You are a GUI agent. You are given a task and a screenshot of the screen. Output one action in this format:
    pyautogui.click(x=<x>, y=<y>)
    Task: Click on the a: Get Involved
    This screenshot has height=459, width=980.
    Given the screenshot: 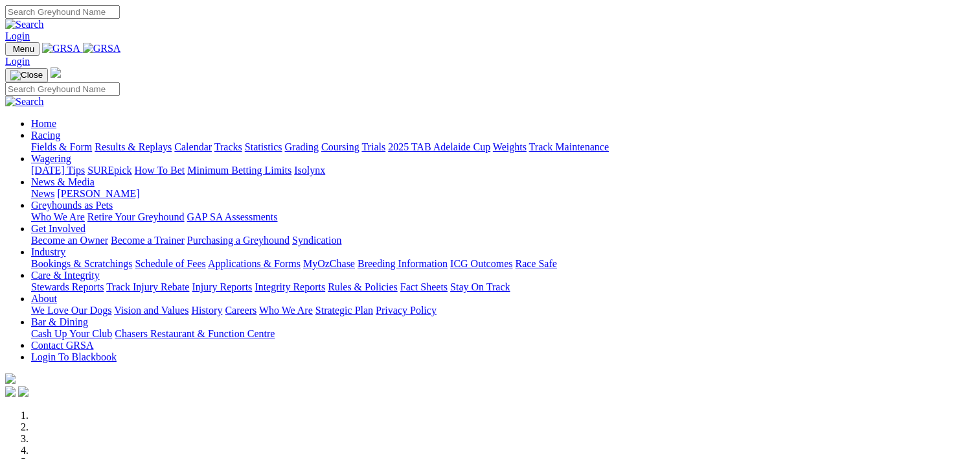 What is the action you would take?
    pyautogui.click(x=58, y=228)
    